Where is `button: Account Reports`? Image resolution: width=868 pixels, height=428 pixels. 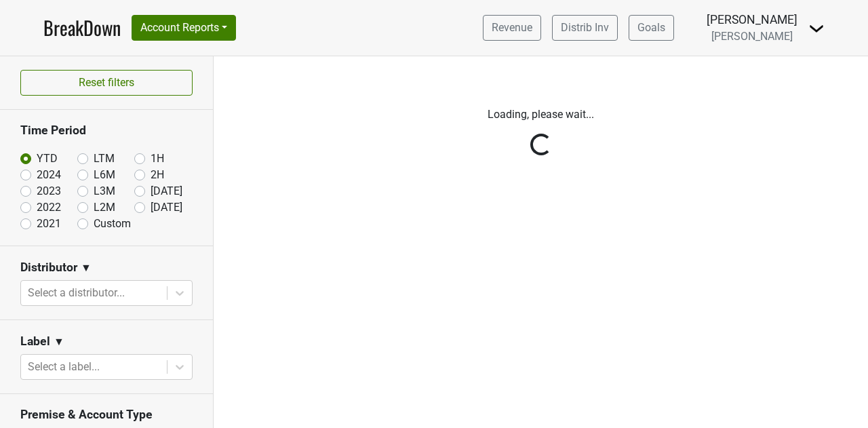
button: Account Reports is located at coordinates (184, 28).